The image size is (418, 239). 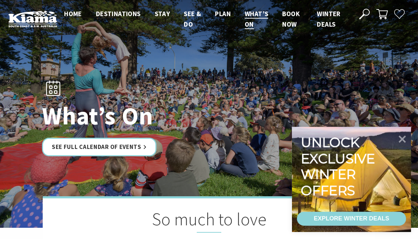 I want to click on span: Plan, so click(x=223, y=14).